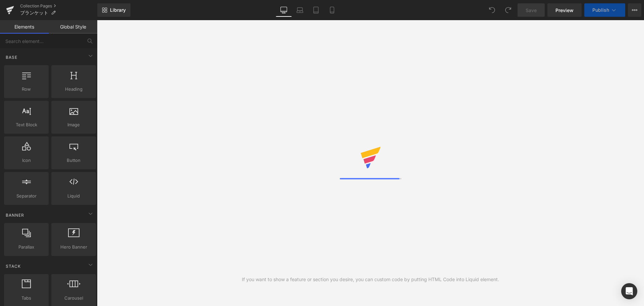  Describe the element at coordinates (73, 247) in the screenshot. I see `span: Hero Banner` at that location.